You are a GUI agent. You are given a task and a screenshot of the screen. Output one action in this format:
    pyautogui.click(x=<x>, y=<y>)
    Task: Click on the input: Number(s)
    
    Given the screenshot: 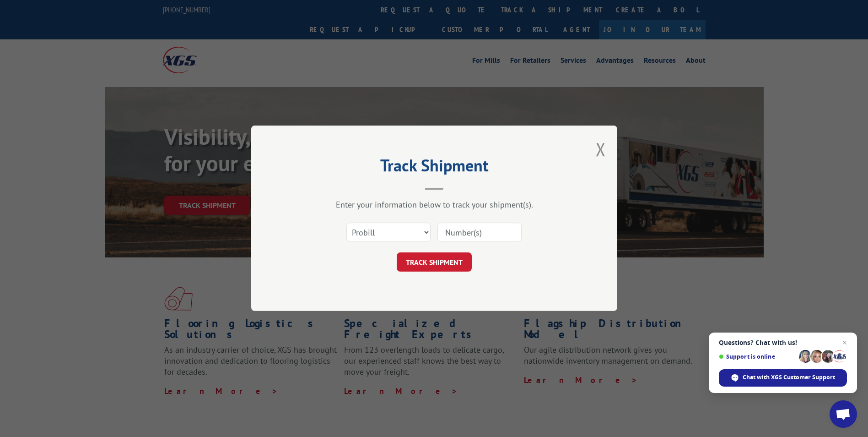 What is the action you would take?
    pyautogui.click(x=479, y=233)
    